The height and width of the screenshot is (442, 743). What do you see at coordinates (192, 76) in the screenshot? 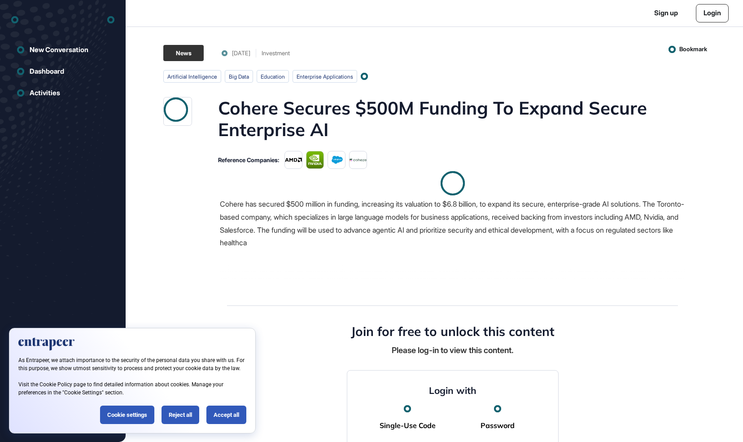
I see `li: artificial intelligence` at bounding box center [192, 76].